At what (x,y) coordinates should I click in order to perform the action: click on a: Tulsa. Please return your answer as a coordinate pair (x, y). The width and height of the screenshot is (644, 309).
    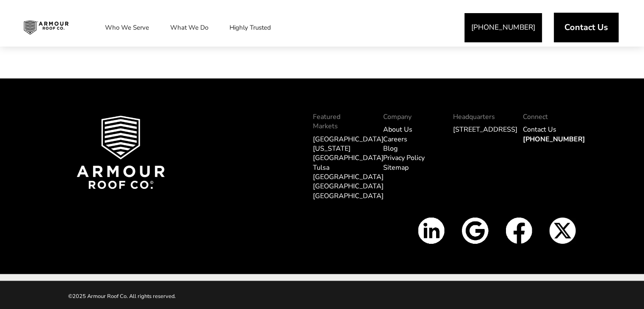
    Looking at the image, I should click on (321, 168).